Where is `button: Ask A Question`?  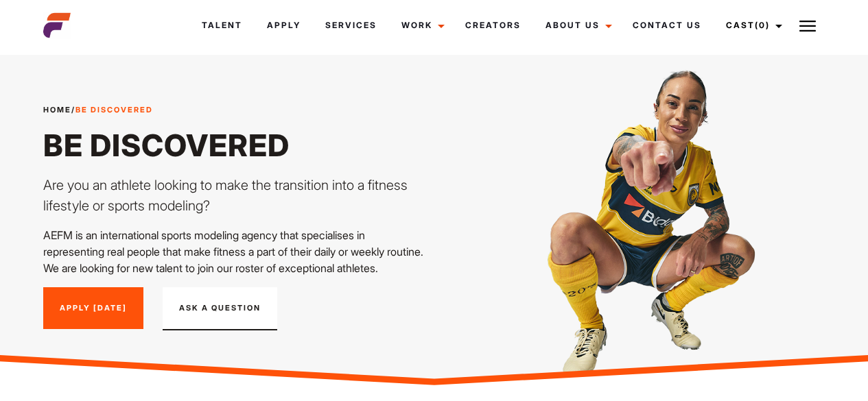 button: Ask A Question is located at coordinates (220, 309).